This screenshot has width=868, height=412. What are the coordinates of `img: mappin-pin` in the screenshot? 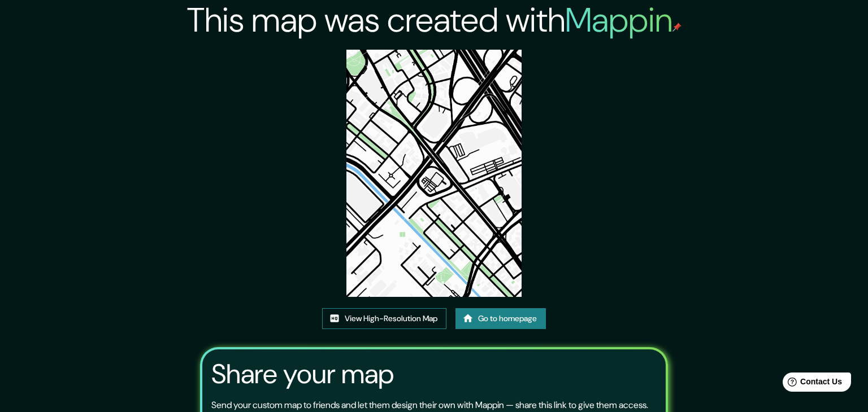 It's located at (677, 27).